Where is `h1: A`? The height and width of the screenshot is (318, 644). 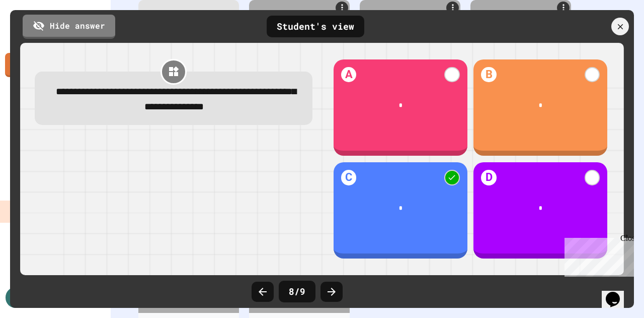
h1: A is located at coordinates (349, 75).